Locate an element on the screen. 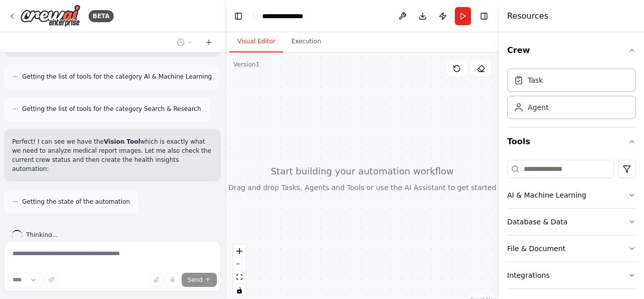 This screenshot has height=299, width=644. button: fit view is located at coordinates (239, 277).